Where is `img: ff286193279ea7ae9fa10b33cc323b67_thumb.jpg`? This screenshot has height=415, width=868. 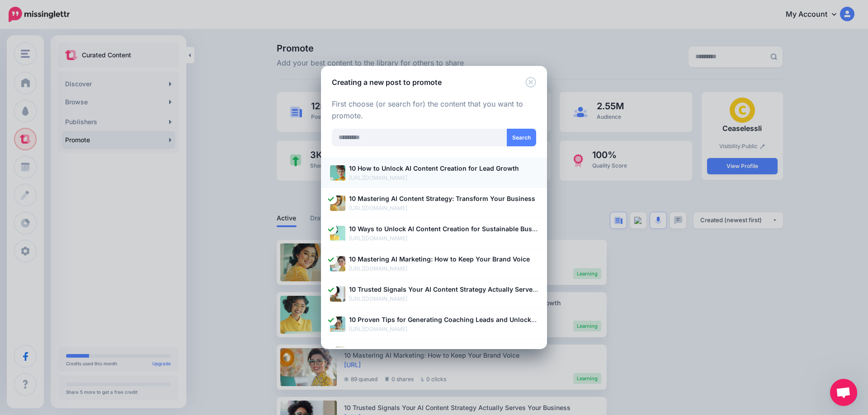
img: ff286193279ea7ae9fa10b33cc323b67_thumb.jpg is located at coordinates (338, 264).